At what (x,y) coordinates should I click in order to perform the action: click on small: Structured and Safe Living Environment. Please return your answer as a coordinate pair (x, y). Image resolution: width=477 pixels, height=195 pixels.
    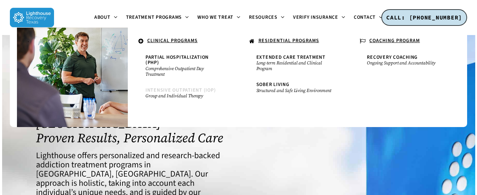
    Looking at the image, I should click on (294, 90).